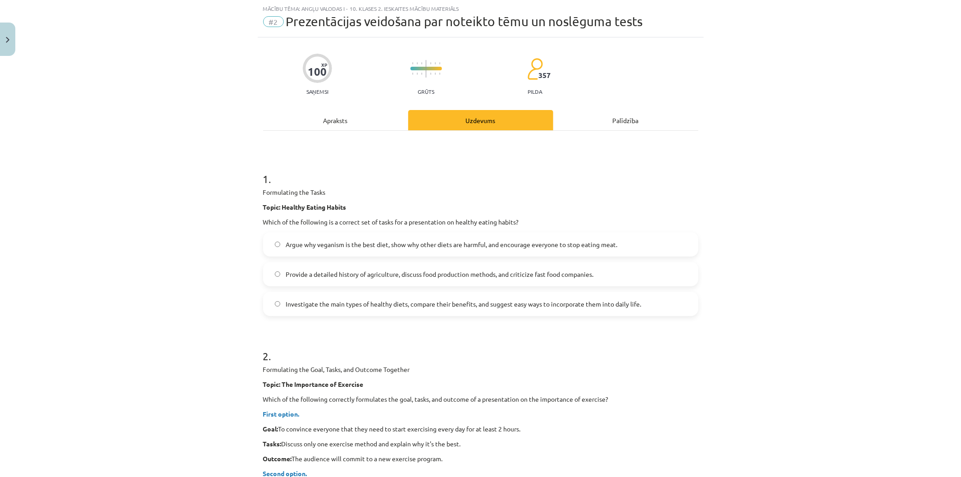 This screenshot has width=961, height=477. What do you see at coordinates (481, 222) in the screenshot?
I see `p: Which of the following is a correct set of tasks for a presentation on healthy eating habits?` at bounding box center [481, 222].